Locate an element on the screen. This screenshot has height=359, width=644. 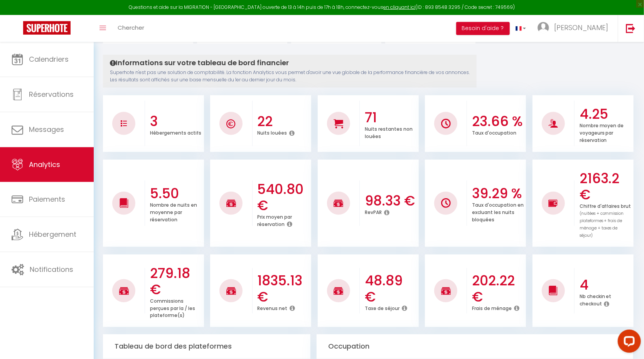
h3: 48.89 € is located at coordinates (391, 288).